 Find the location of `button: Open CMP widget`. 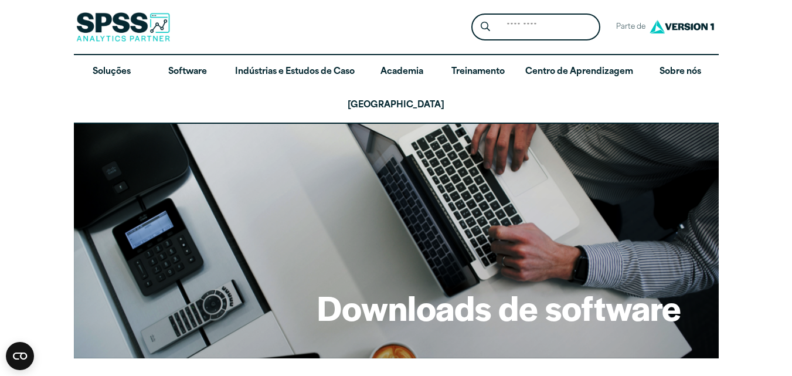

button: Open CMP widget is located at coordinates (20, 356).